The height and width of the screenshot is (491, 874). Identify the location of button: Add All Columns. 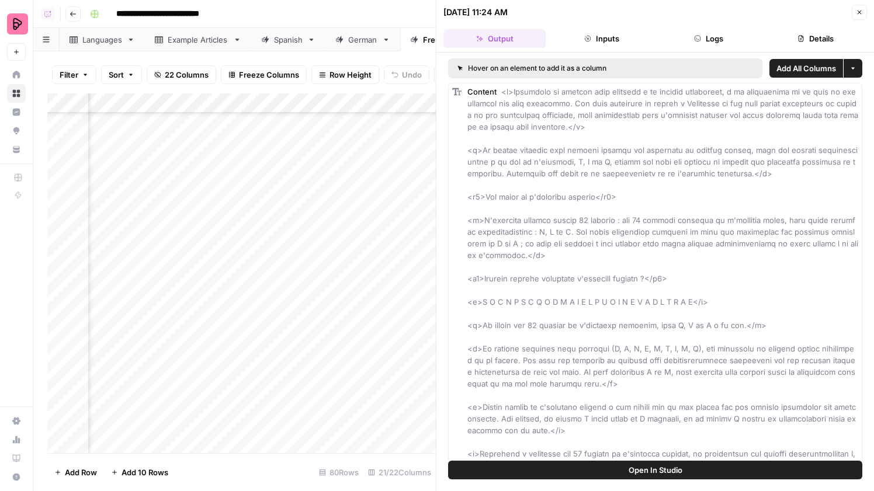
(806, 68).